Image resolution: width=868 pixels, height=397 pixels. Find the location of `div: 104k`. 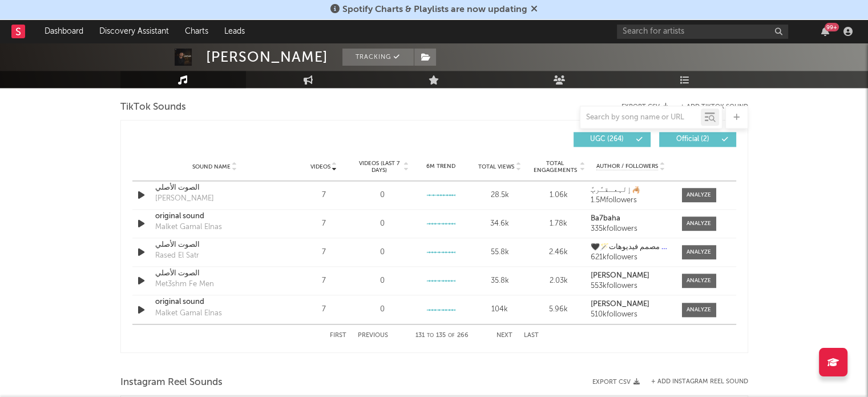

div: 104k is located at coordinates (500, 310).